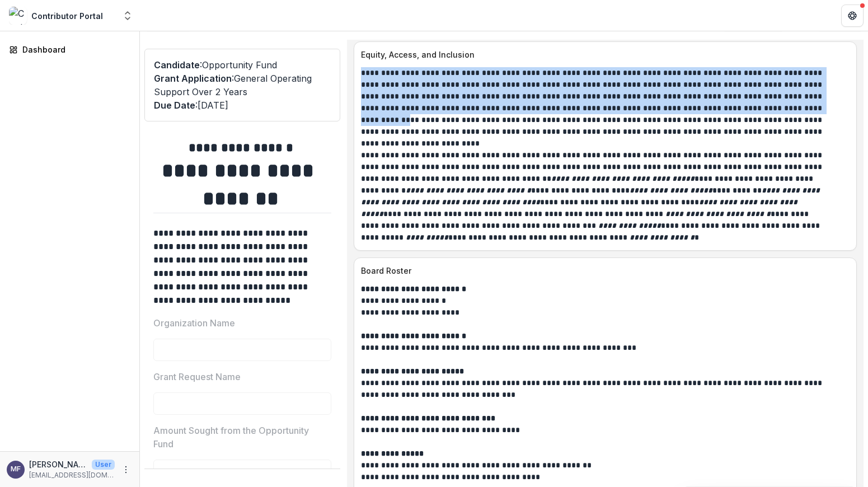 The width and height of the screenshot is (868, 487). Describe the element at coordinates (852, 16) in the screenshot. I see `button: Get Help` at that location.